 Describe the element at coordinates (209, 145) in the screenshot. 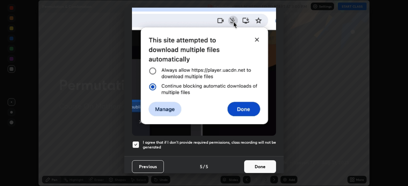

I see `h5: I agree that if I don't provide required permissions, class recording will not be generated` at that location.